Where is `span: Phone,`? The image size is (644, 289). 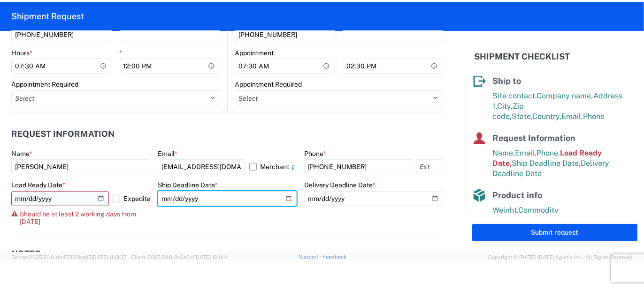
span: Phone, is located at coordinates (548, 153).